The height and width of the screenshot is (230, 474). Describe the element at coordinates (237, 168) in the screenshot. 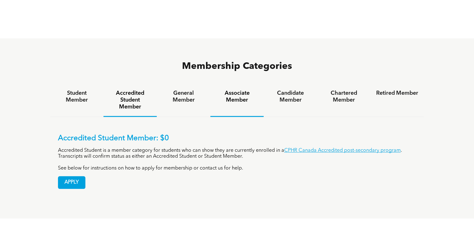

I see `p: See below for instructions on how to apply for membership or contact us for help.` at that location.